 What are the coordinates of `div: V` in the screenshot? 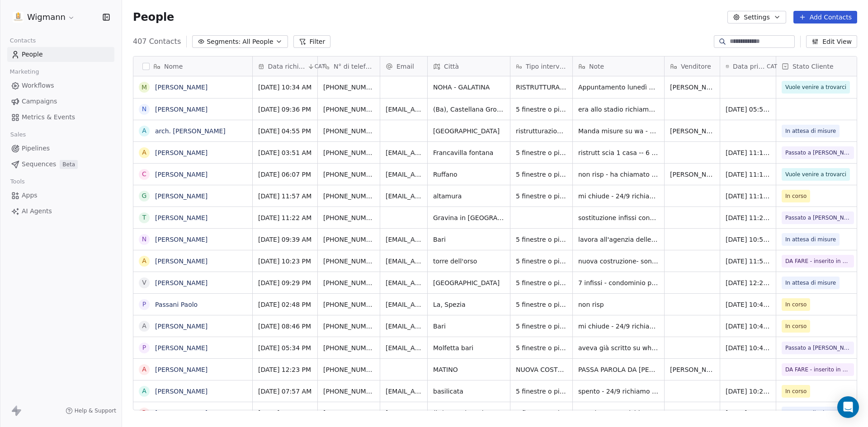 It's located at (144, 283).